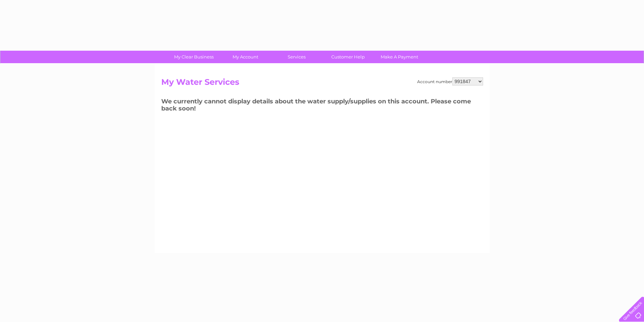 The width and height of the screenshot is (644, 322). What do you see at coordinates (245, 57) in the screenshot?
I see `a: My Account` at bounding box center [245, 57].